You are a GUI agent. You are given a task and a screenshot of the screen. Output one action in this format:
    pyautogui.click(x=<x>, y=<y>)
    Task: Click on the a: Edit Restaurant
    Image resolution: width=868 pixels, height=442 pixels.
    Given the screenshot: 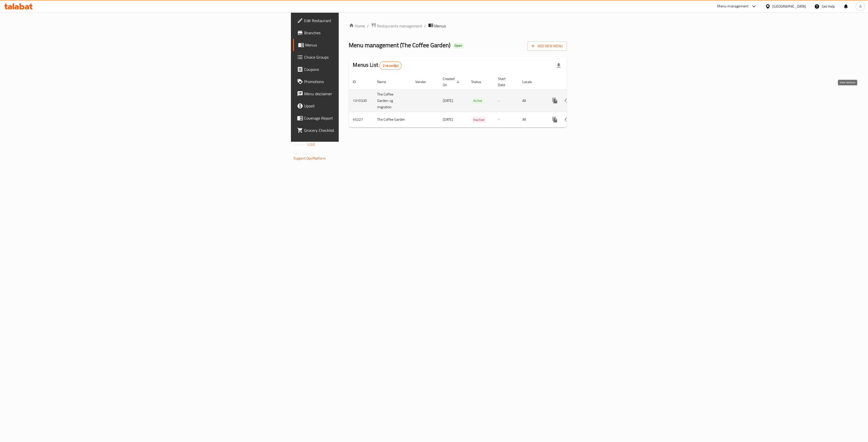 What is the action you would take?
    pyautogui.click(x=365, y=20)
    